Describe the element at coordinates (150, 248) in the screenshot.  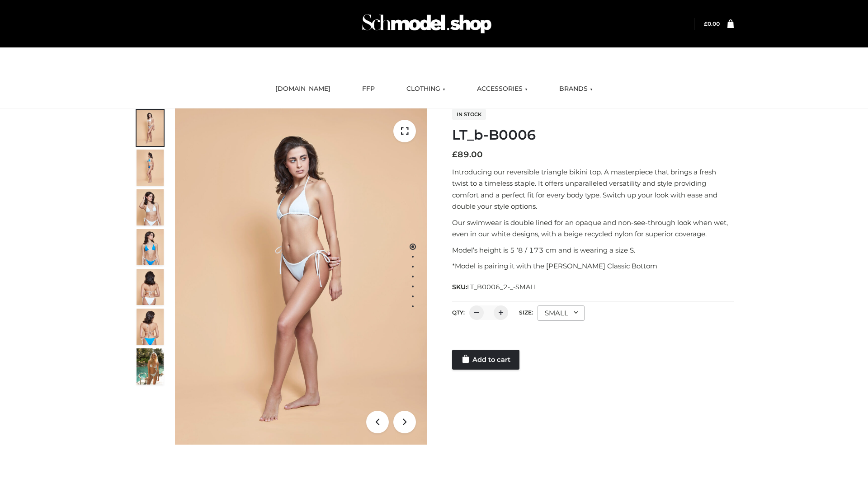
I see `img: ArielClassicBikiniTop_CloudNine_AzureSky_OW114ECO_4-scaled.jpg` at that location.